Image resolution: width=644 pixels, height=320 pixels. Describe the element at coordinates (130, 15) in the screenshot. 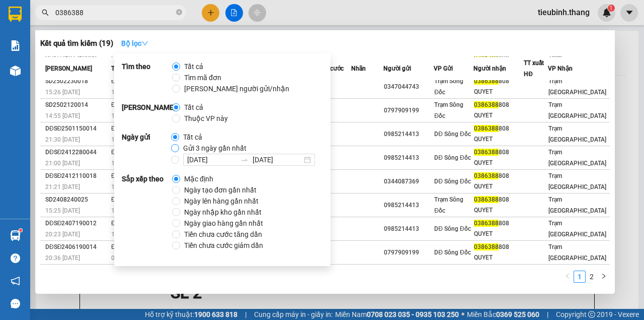

I see `span: Nhận:` at that location.